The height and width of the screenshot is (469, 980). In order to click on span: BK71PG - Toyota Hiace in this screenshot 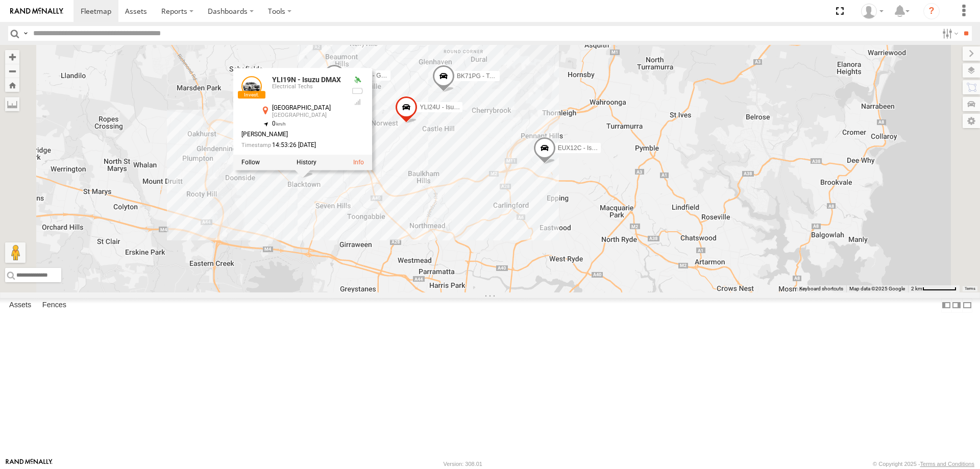, I will do `click(489, 76)`.